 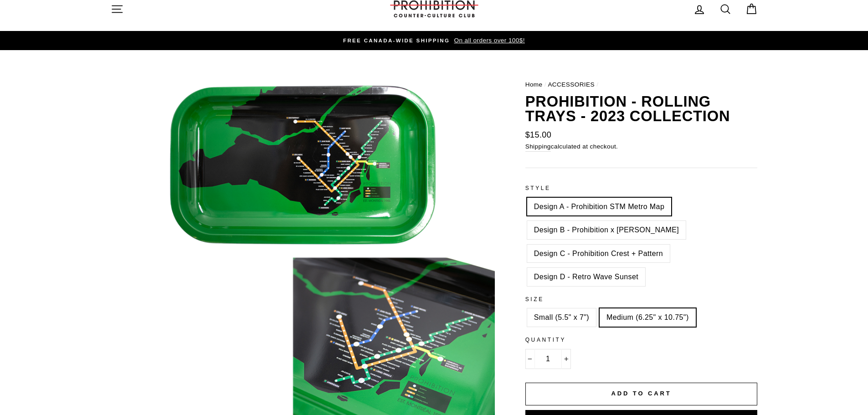 I want to click on a: Shipping, so click(x=538, y=147).